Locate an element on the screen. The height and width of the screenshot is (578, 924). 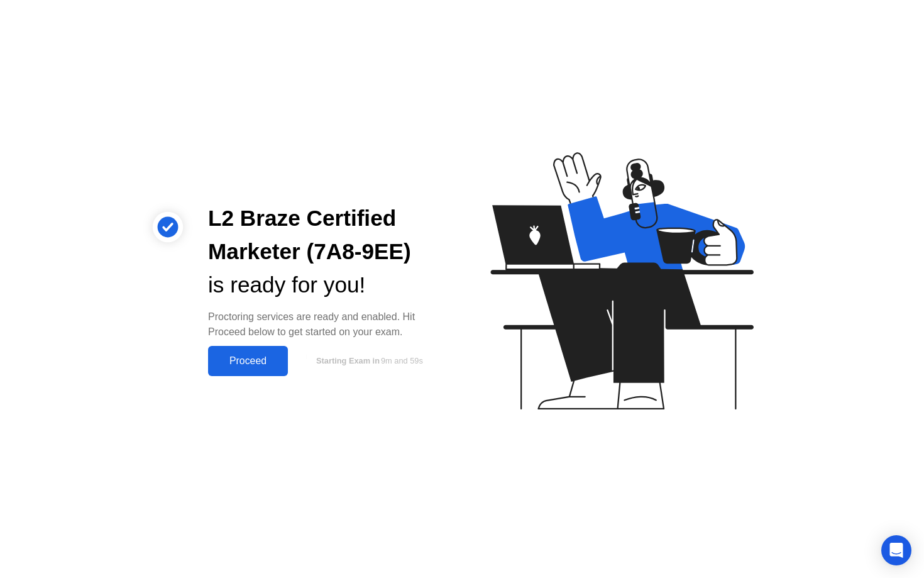
div: Proctoring services are ready and enabled. Hit Proceed below to get started on your exam. is located at coordinates (325, 325).